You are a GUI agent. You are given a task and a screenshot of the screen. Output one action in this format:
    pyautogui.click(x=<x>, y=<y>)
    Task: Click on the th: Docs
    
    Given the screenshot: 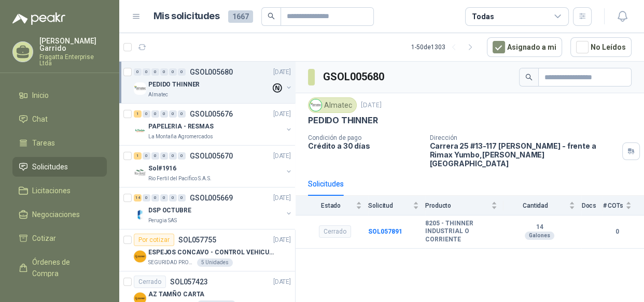 What is the action you would take?
    pyautogui.click(x=591, y=205)
    